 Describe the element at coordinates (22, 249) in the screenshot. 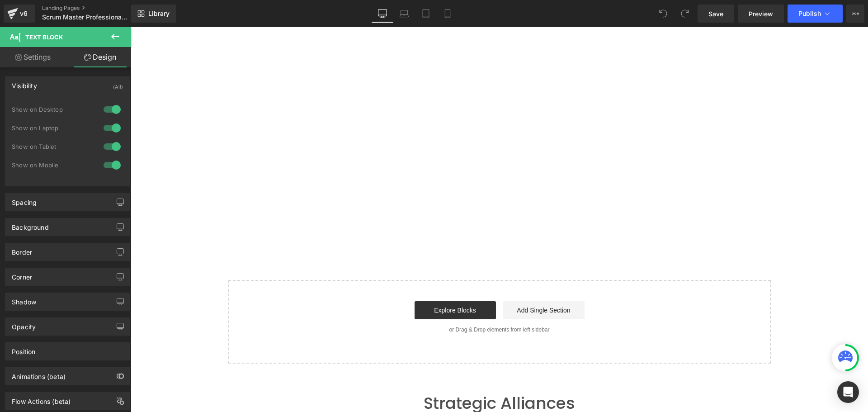

I see `div: Border` at that location.